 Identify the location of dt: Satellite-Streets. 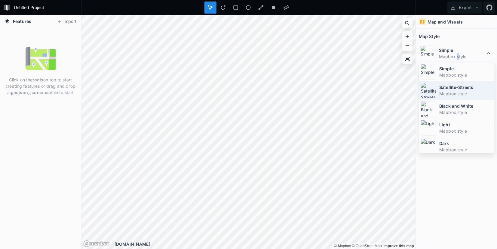
(466, 87).